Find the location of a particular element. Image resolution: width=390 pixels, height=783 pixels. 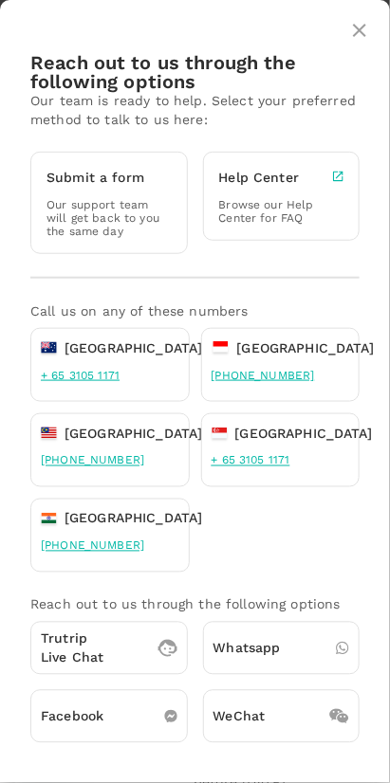

p: Whatsapp is located at coordinates (247, 649).